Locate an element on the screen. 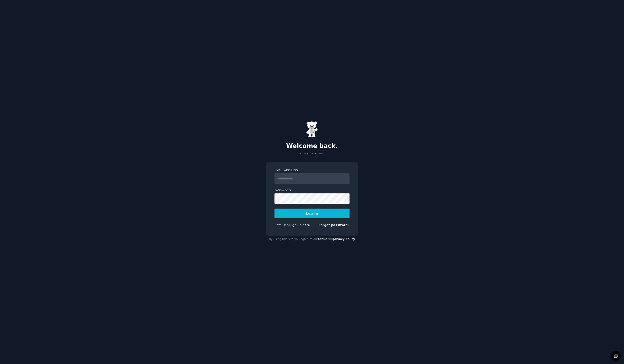 The height and width of the screenshot is (364, 624). label: Email Address is located at coordinates (312, 170).